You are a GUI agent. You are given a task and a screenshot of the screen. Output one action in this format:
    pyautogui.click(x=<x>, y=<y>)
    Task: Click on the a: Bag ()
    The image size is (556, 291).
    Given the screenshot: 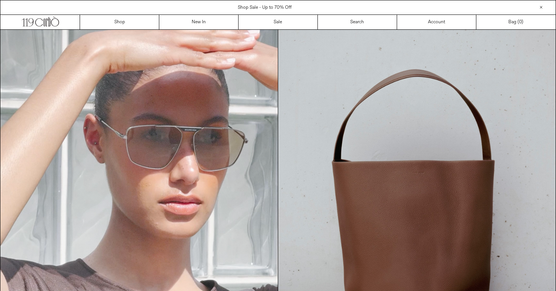 What is the action you would take?
    pyautogui.click(x=516, y=22)
    